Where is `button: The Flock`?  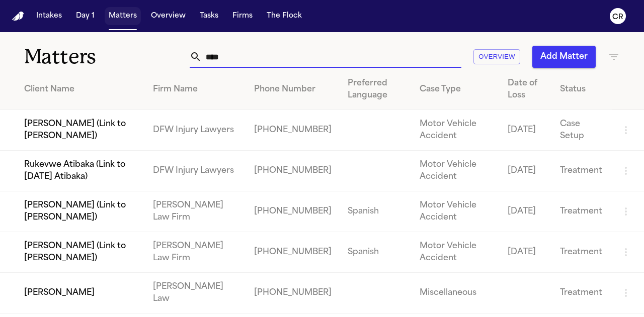 button: The Flock is located at coordinates (284, 16).